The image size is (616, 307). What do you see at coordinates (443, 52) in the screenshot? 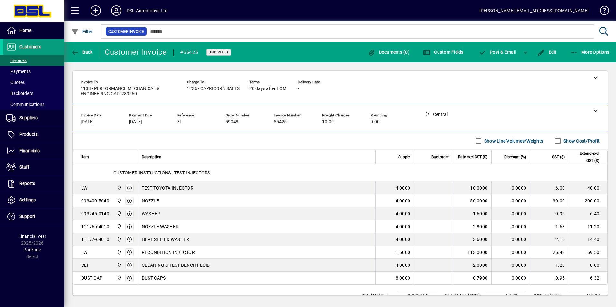
I see `span: Custom Fields` at bounding box center [443, 52].